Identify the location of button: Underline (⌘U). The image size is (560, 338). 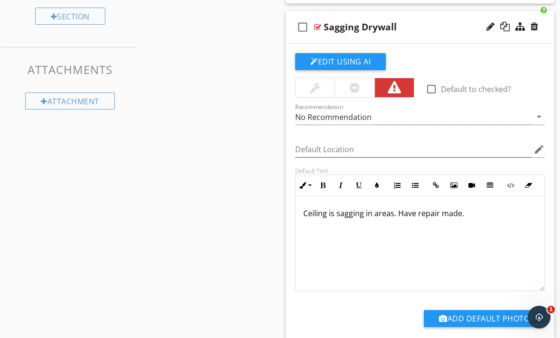
(359, 186).